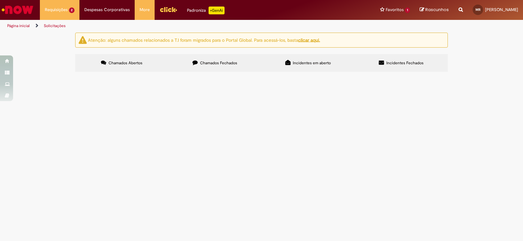 Image resolution: width=523 pixels, height=241 pixels. I want to click on span: Favoritos, so click(394, 10).